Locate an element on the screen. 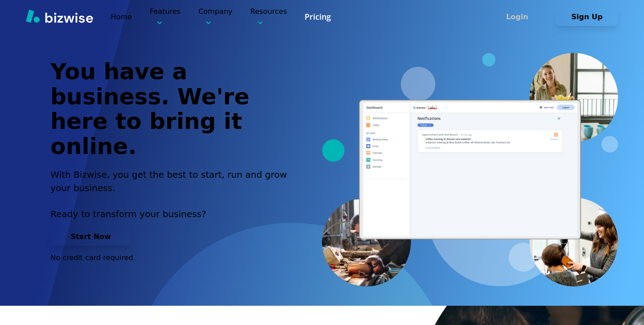 The image size is (644, 325). p: Ready to transform your business? is located at coordinates (174, 214).